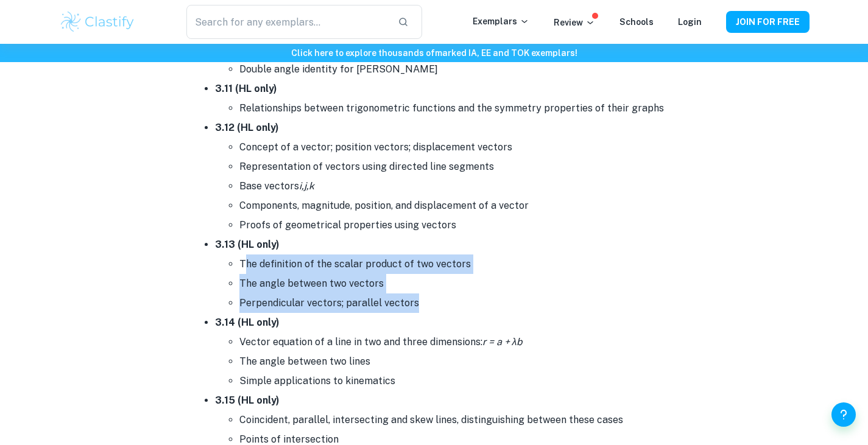  I want to click on li: Relationships between trigonometric functions and the symmetry properties of their graphs, so click(459, 109).